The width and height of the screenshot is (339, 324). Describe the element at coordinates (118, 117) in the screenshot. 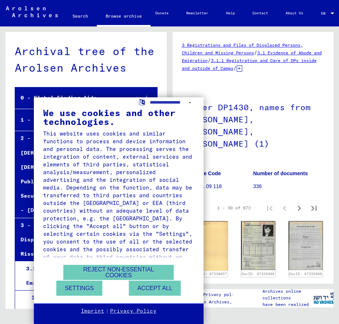

I see `div: We use cookies and other technologies.` at that location.